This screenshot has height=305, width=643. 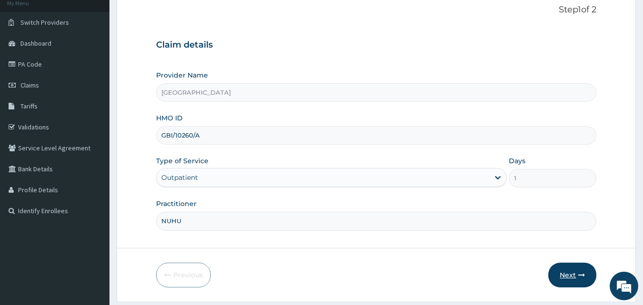 I want to click on span: Tariffs, so click(x=29, y=106).